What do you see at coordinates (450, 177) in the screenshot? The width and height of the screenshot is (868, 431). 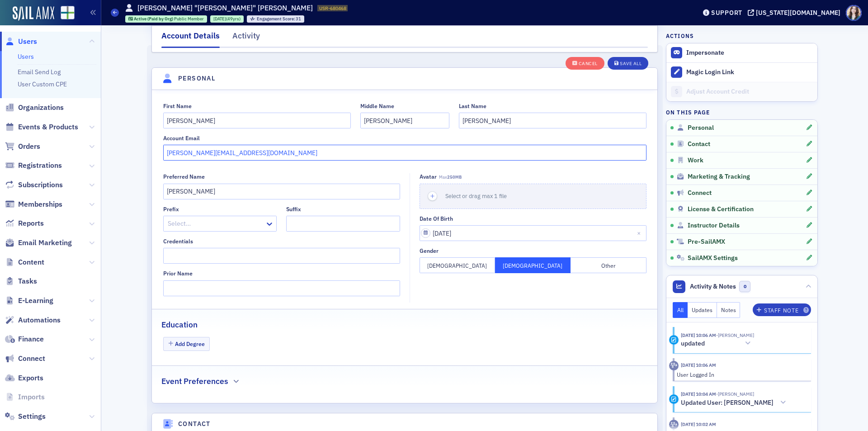 I see `span: Max` at bounding box center [450, 177].